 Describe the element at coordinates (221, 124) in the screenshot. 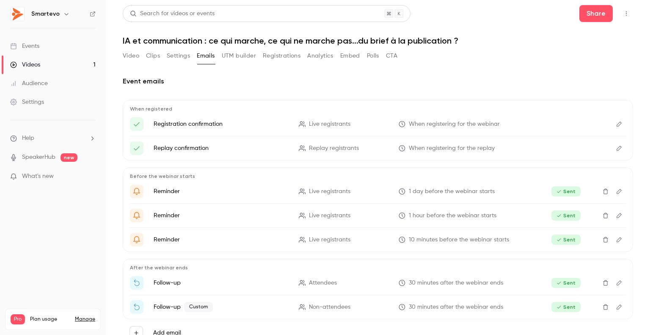

I see `p: Registration confirmation` at that location.